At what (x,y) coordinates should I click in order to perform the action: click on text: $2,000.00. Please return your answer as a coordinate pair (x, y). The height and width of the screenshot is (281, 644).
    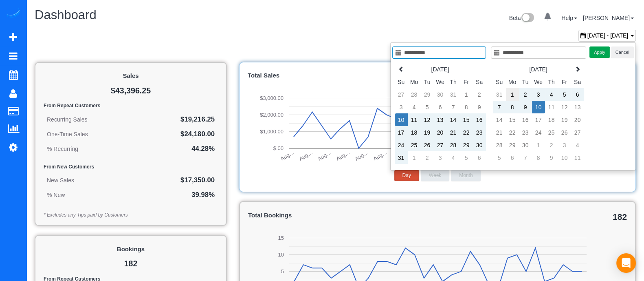
    Looking at the image, I should click on (272, 115).